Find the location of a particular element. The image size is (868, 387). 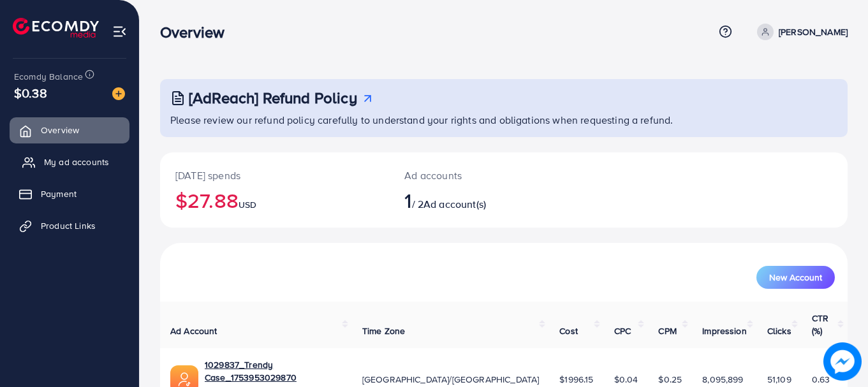

span: 51,109 is located at coordinates (779, 379).